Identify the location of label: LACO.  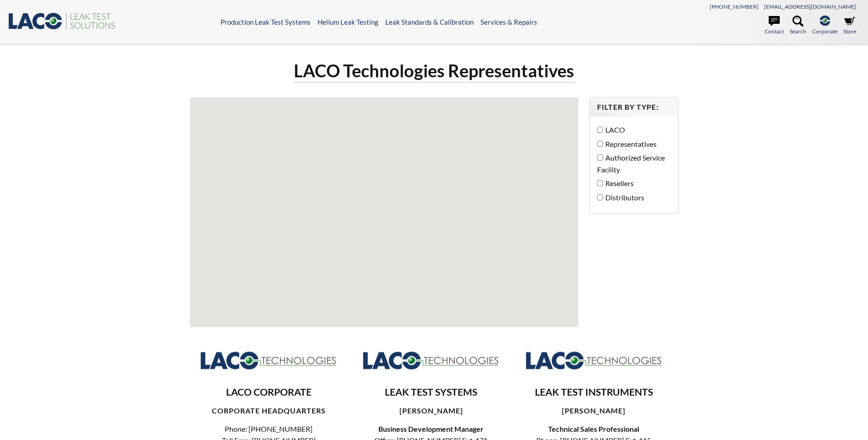
(632, 130).